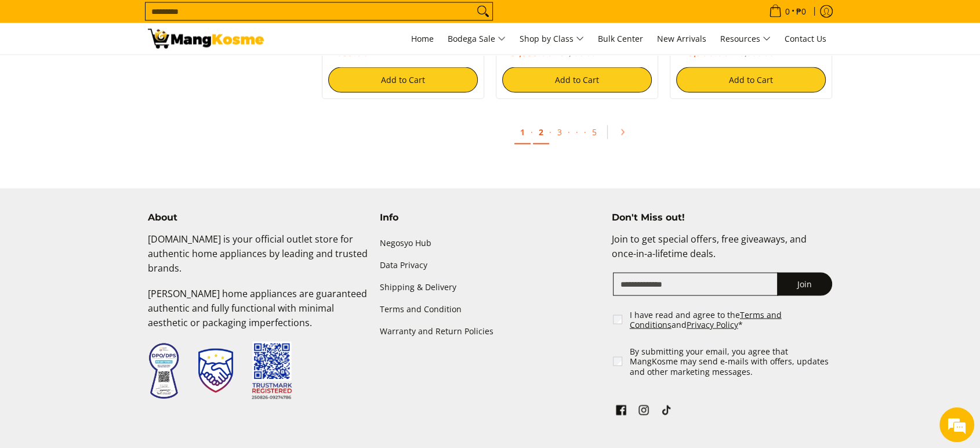 Image resolution: width=980 pixels, height=448 pixels. Describe the element at coordinates (722, 218) in the screenshot. I see `h4: Don't Miss out!` at that location.